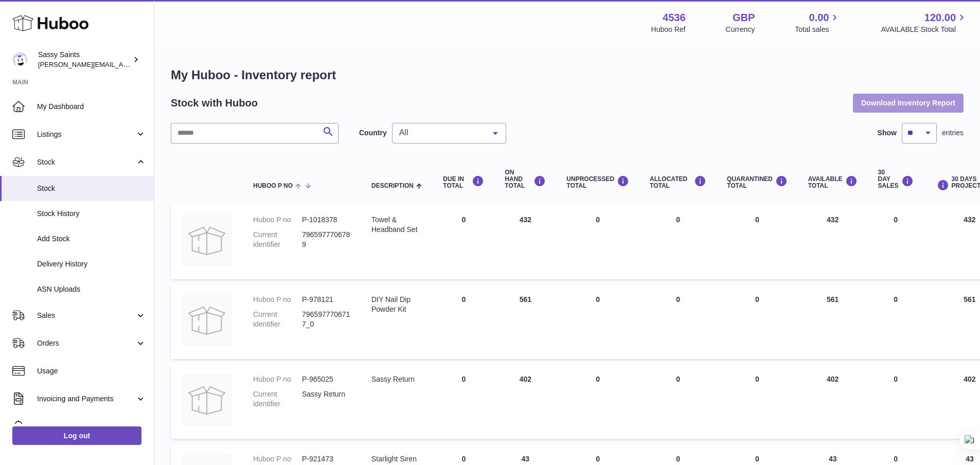  What do you see at coordinates (326, 459) in the screenshot?
I see `dd: P-921473` at bounding box center [326, 459].